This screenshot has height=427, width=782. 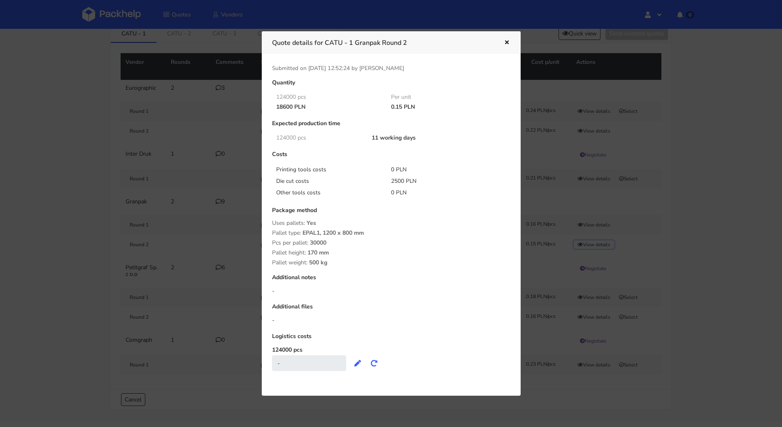 What do you see at coordinates (289, 252) in the screenshot?
I see `span: Pallet height:` at bounding box center [289, 252].